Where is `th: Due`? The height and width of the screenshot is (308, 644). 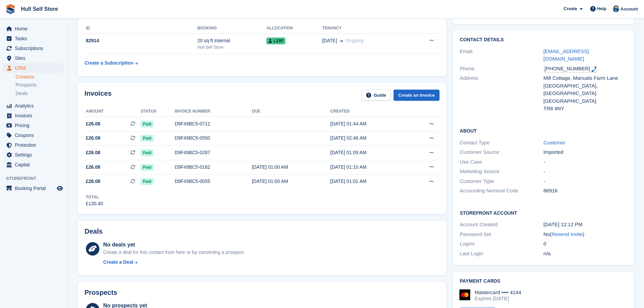 th: Due is located at coordinates (292, 112).